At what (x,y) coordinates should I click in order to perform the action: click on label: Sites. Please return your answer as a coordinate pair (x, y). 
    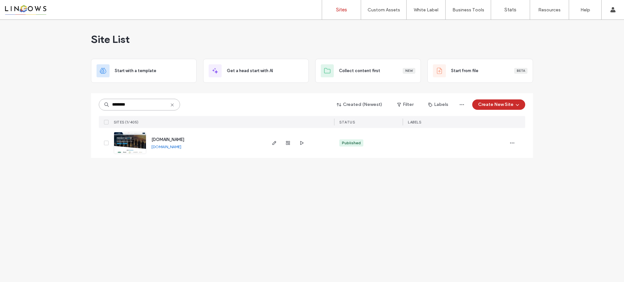
    Looking at the image, I should click on (342, 10).